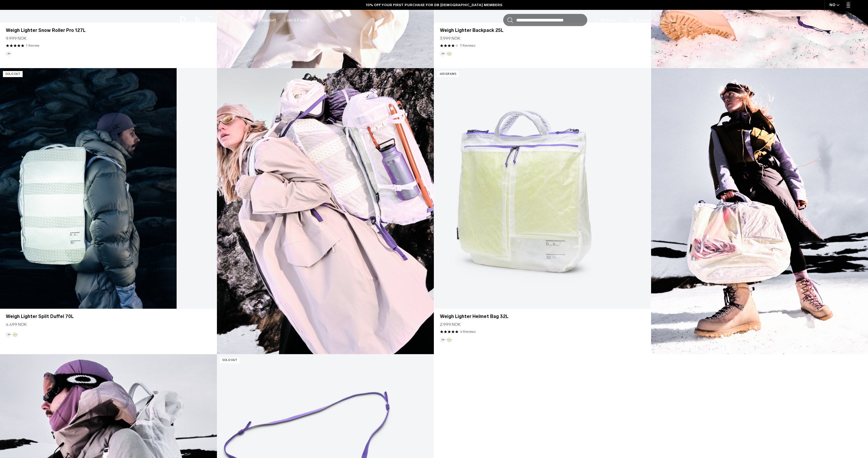  What do you see at coordinates (33, 46) in the screenshot?
I see `a: 1 reviews` at bounding box center [33, 46].